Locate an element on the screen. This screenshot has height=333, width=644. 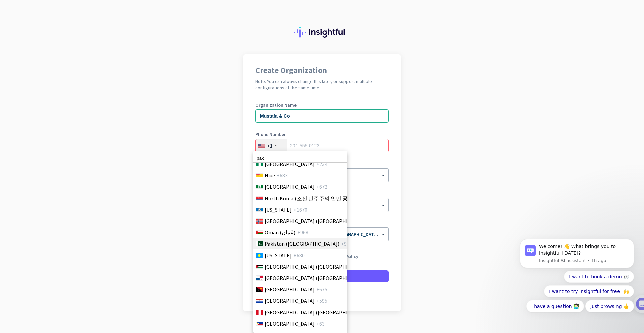
div: Quick reply options is located at coordinates (67, 62).